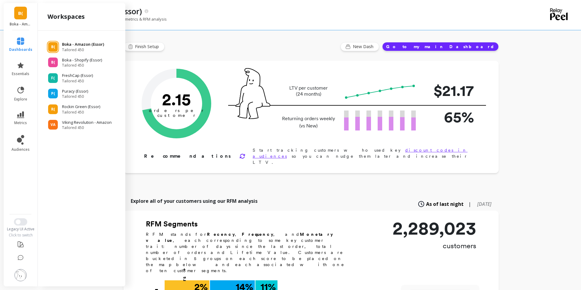  What do you see at coordinates (176, 115) in the screenshot?
I see `tspan: customer` at bounding box center [176, 115].